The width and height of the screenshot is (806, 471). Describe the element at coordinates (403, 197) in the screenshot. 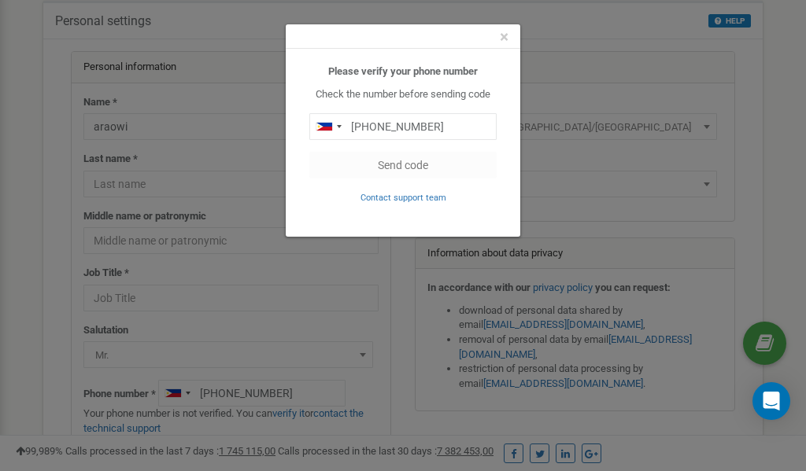

I see `a: Contact support team` at that location.